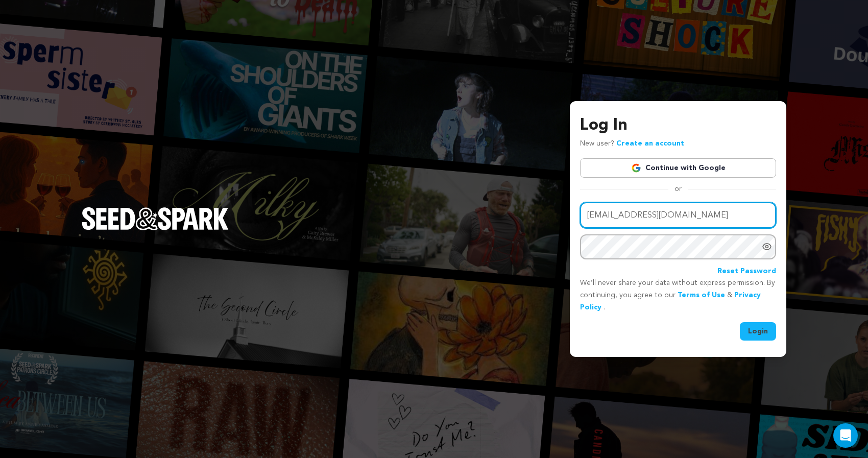 The width and height of the screenshot is (868, 458). What do you see at coordinates (767, 247) in the screenshot?
I see `a: Show password as plain text. Warning: this will display your password on the screen.` at bounding box center [767, 247].